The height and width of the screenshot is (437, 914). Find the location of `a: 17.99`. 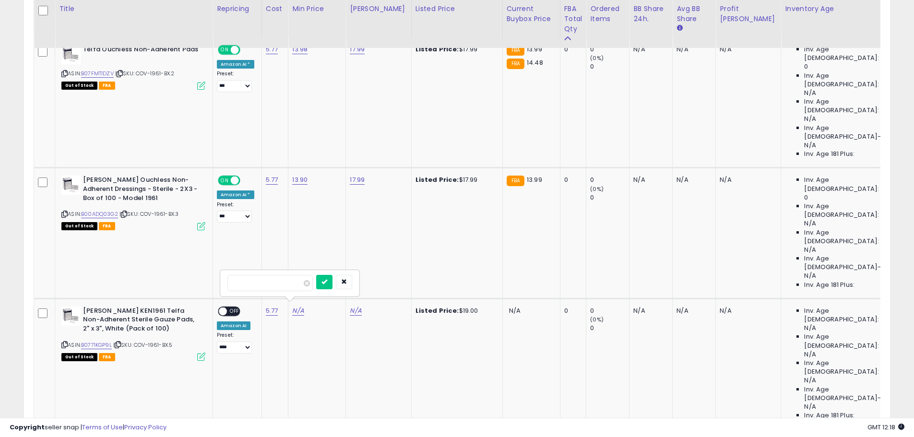

a: 17.99 is located at coordinates (357, 180).